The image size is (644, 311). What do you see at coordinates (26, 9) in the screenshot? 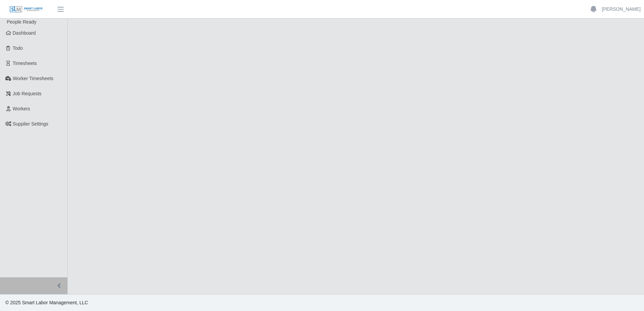
I see `img: SLM Logo` at bounding box center [26, 9].